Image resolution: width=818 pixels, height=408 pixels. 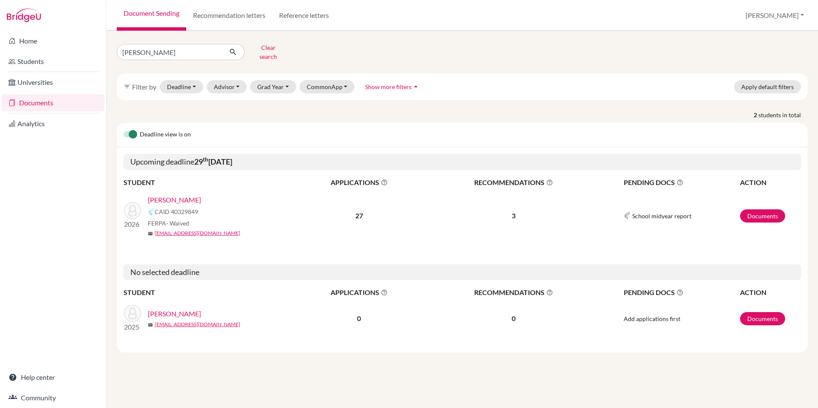 I want to click on button: CommonApp, so click(x=327, y=87).